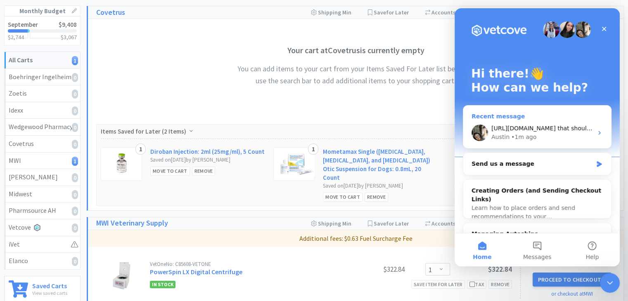 This screenshot has width=628, height=301. Describe the element at coordinates (42, 60) in the screenshot. I see `a: All Carts1` at that location.